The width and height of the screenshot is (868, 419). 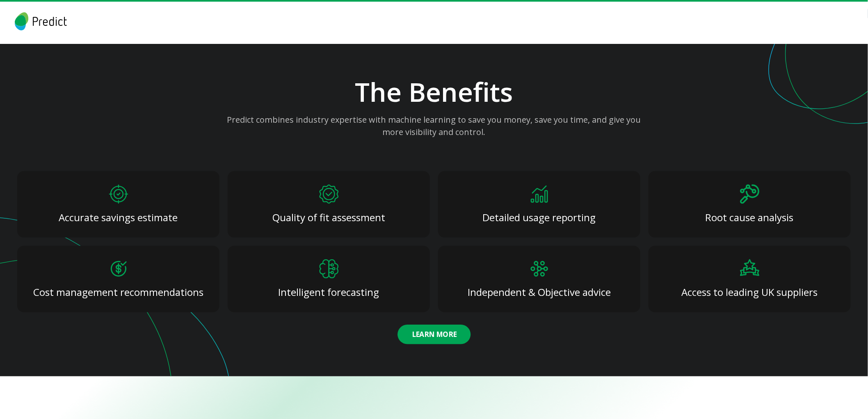 What do you see at coordinates (434, 126) in the screenshot?
I see `p: Predict combines industry expertise with machine learning to save you money, save you time, and g...` at bounding box center [434, 126].